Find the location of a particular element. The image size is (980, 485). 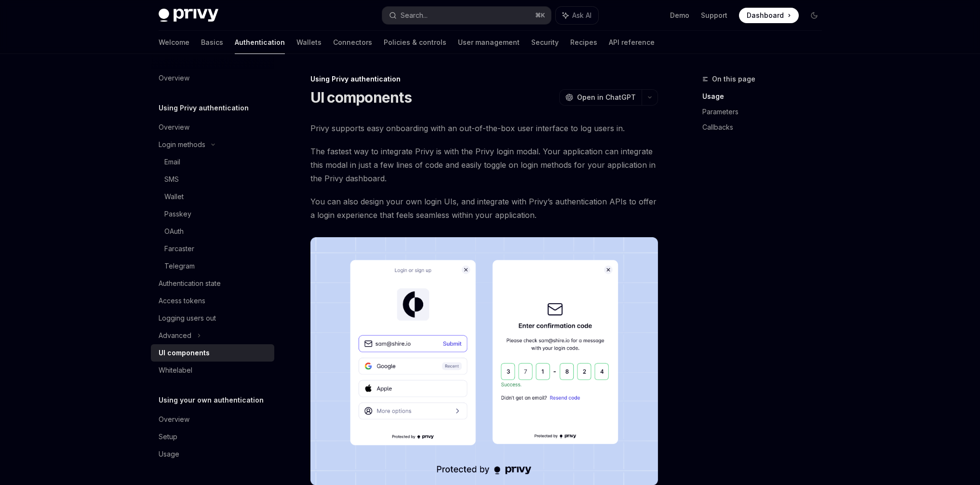

a: SMS is located at coordinates (213, 179).